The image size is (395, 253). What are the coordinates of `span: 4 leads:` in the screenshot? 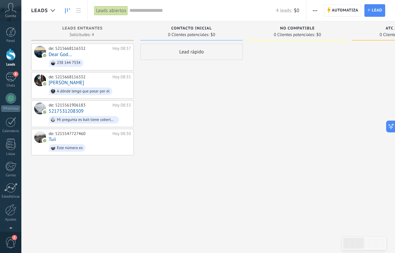 It's located at (284, 11).